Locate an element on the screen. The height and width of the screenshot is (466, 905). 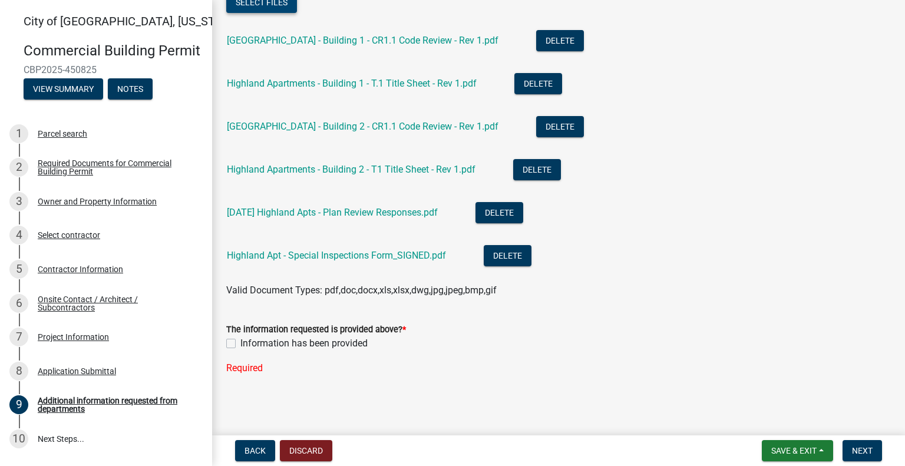
a: Highland Apartments - Building 2 - T1 Title Sheet - Rev 1.pdf is located at coordinates (351, 169).